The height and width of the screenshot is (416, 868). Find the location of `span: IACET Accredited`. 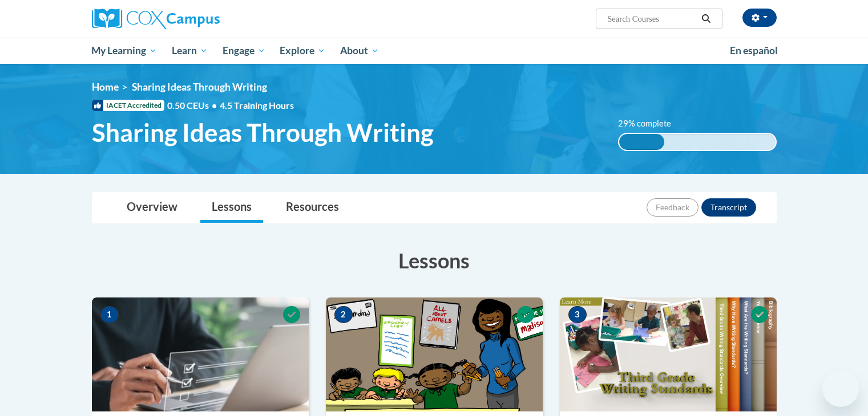

span: IACET Accredited is located at coordinates (128, 106).